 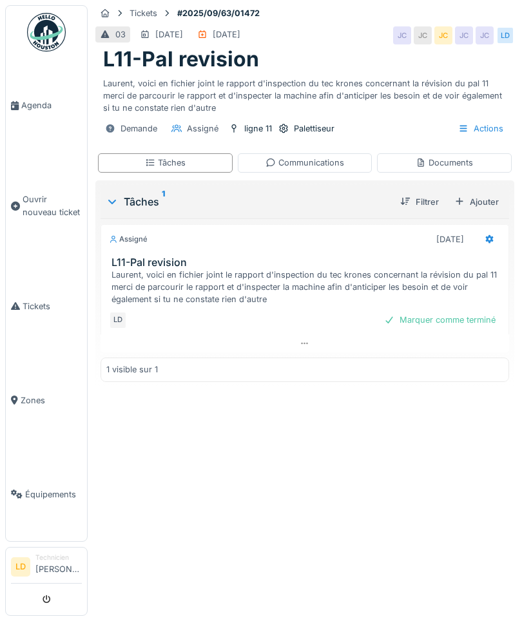 I want to click on a: Agenda, so click(x=46, y=106).